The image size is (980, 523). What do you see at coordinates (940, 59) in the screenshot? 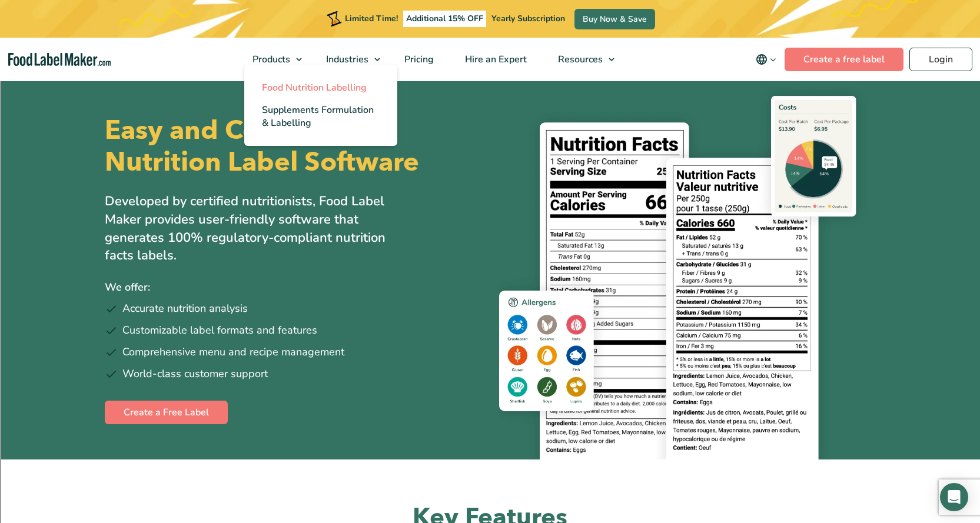
I see `a: Login` at bounding box center [940, 59].